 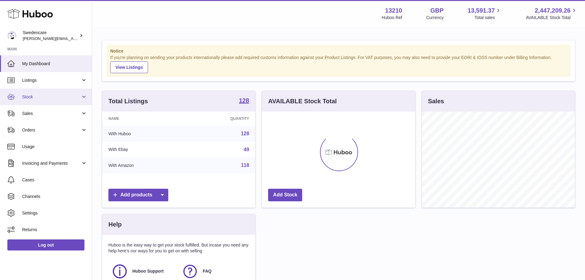 What do you see at coordinates (552, 10) in the screenshot?
I see `span: 2,447,209.26` at bounding box center [552, 10].